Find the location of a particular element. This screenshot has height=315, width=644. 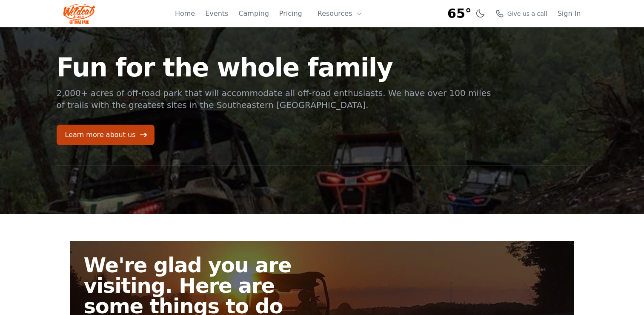

h1: Fun for the whole family is located at coordinates (275, 67).